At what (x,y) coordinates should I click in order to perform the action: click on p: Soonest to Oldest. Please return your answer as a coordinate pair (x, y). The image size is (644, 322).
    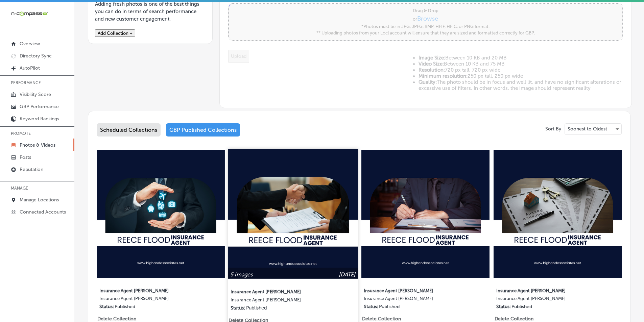
    Looking at the image, I should click on (587, 129).